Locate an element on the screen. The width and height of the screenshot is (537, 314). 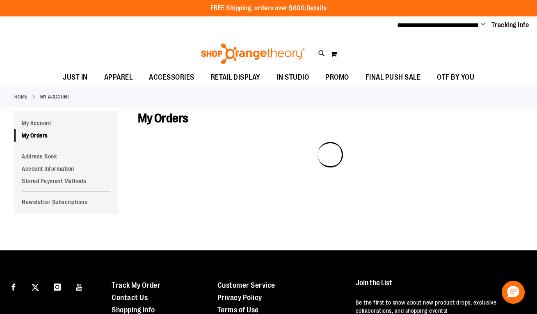
a: Account Information is located at coordinates (66, 169).